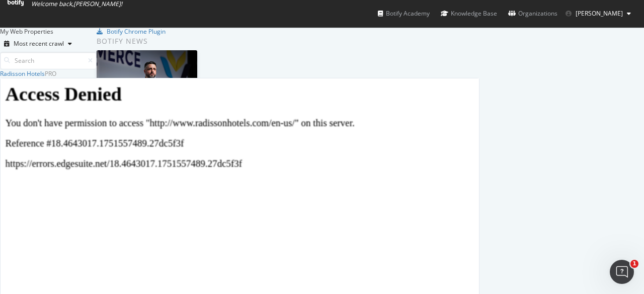 The image size is (644, 294). Describe the element at coordinates (248, 42) in the screenshot. I see `div: Botify news` at that location.